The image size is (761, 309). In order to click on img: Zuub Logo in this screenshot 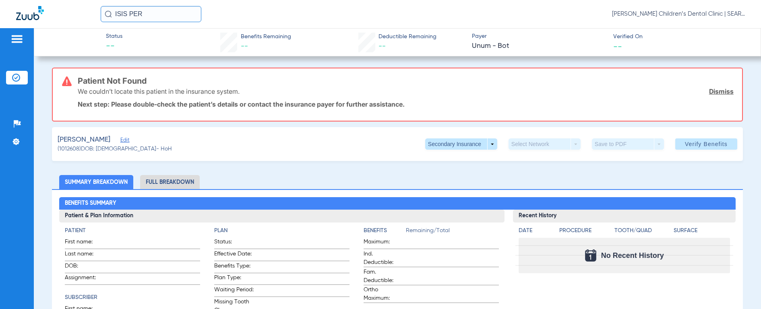, I will do `click(30, 13)`.